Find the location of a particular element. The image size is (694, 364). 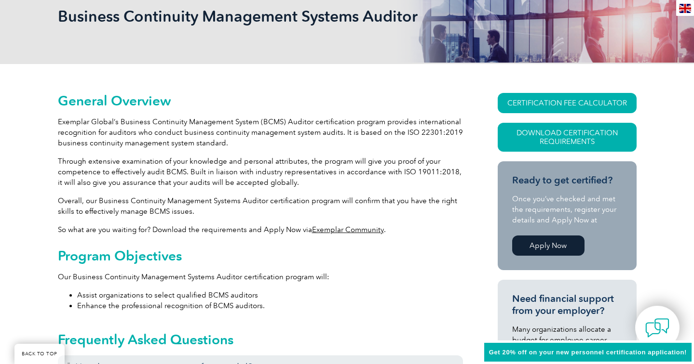

a: CERTIFICATION FEE CALCULATOR is located at coordinates (567, 103).